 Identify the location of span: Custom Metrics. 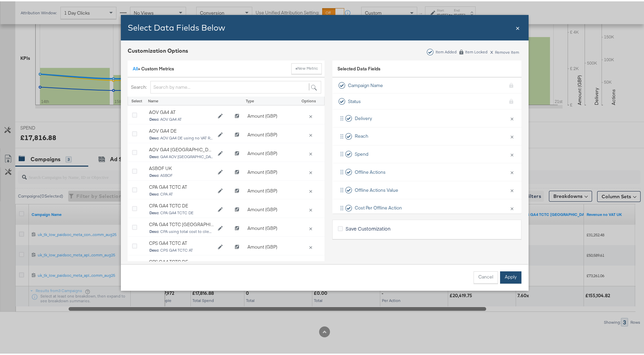
(158, 68).